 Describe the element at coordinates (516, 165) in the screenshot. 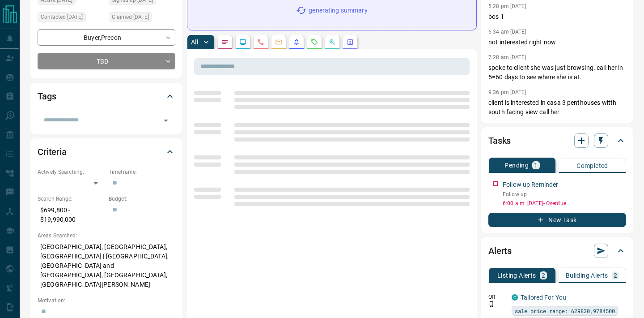

I see `p: Pending` at that location.